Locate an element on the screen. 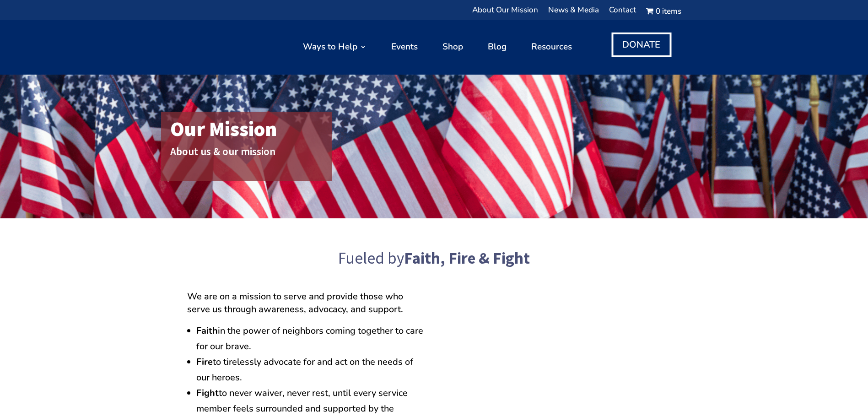 This screenshot has width=868, height=417. strong: Faith is located at coordinates (206, 331).